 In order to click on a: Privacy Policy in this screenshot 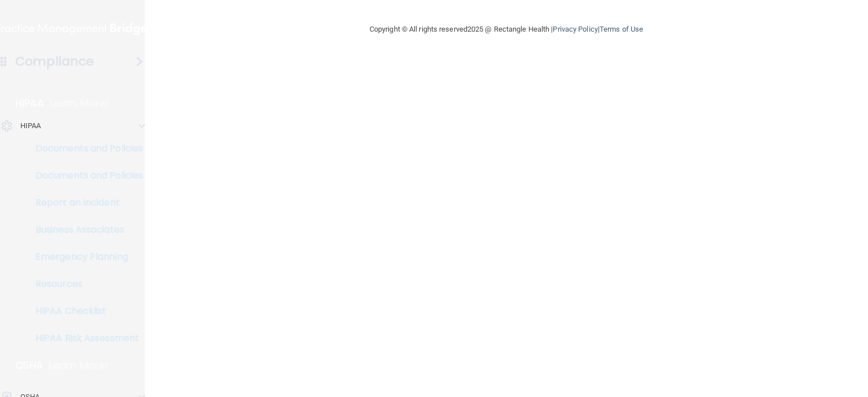, I will do `click(575, 29)`.